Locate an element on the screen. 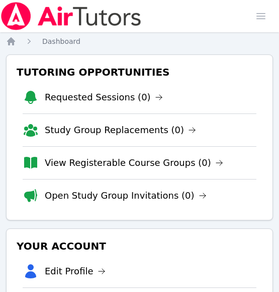 The image size is (279, 292). a: Open Study Group Invitations (0) is located at coordinates (126, 195).